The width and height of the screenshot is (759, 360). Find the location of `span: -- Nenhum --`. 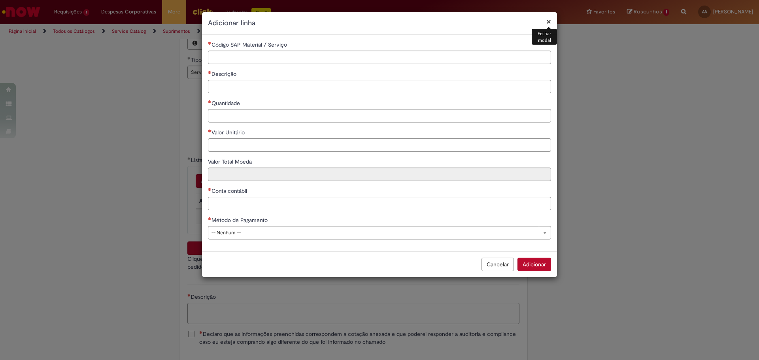

span: -- Nenhum -- is located at coordinates (373, 233).